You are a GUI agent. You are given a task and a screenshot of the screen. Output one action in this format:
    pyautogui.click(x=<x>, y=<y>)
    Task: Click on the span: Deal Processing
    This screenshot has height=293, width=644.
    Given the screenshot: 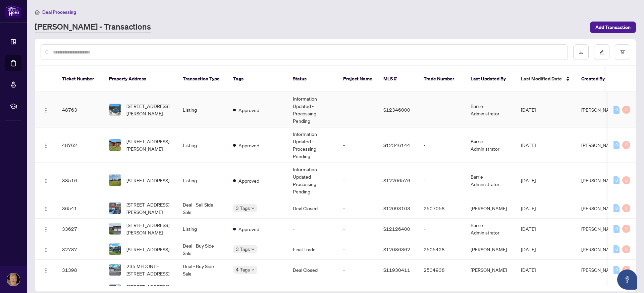 What is the action you would take?
    pyautogui.click(x=59, y=12)
    